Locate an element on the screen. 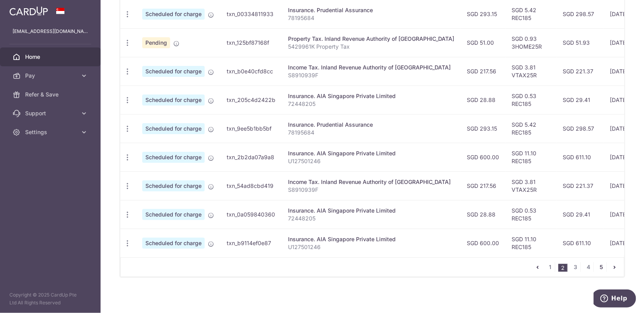 The width and height of the screenshot is (644, 313). td: SGD 51.00 is located at coordinates (483, 42).